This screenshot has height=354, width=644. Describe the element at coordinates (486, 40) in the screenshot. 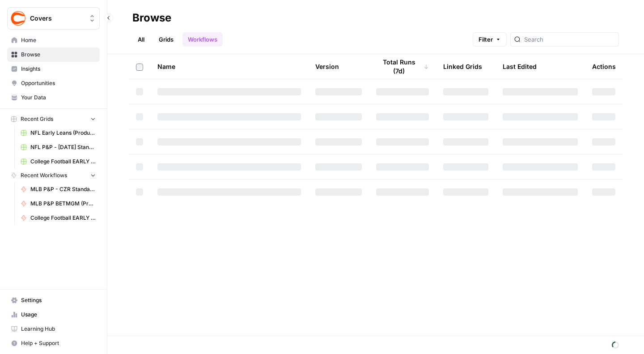

I see `span: Filter` at that location.